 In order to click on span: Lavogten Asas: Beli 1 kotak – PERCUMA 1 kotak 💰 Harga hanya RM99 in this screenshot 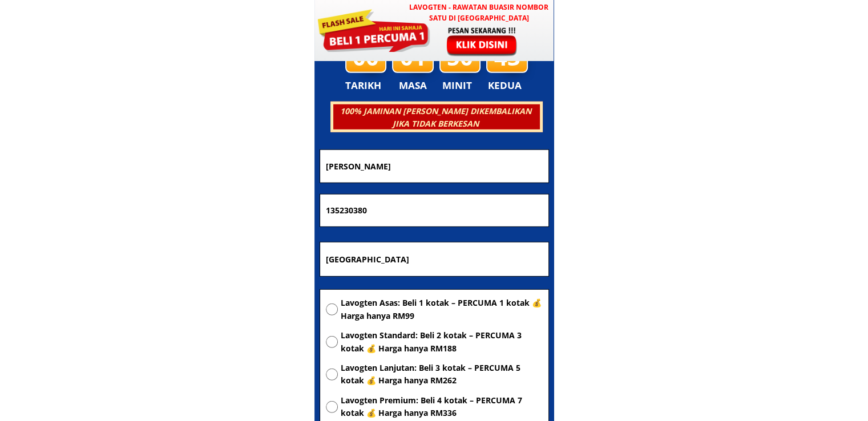, I will do `click(442, 309)`.